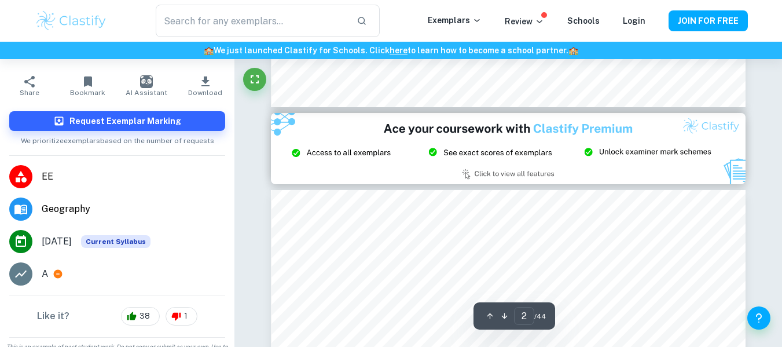 Image resolution: width=782 pixels, height=347 pixels. I want to click on button: AI Assistant, so click(146, 86).